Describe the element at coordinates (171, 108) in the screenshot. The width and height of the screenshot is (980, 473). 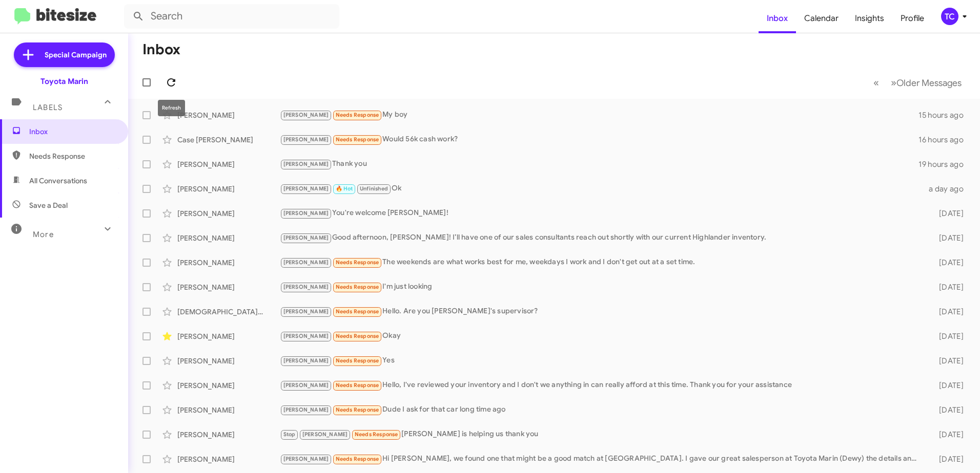
I see `div: Refresh` at that location.